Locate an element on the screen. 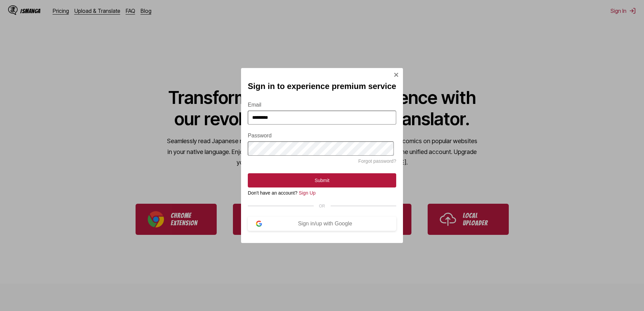 This screenshot has height=311, width=644. a: Forgot password? is located at coordinates (377, 161).